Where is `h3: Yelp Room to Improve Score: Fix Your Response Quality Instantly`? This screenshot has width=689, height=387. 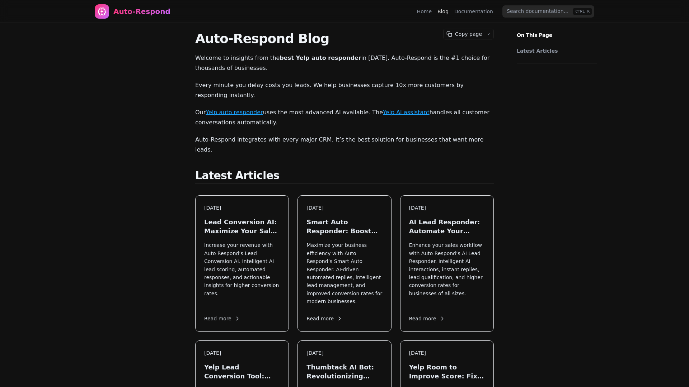
h3: Yelp Room to Improve Score: Fix Your Response Quality Instantly is located at coordinates (446, 372).